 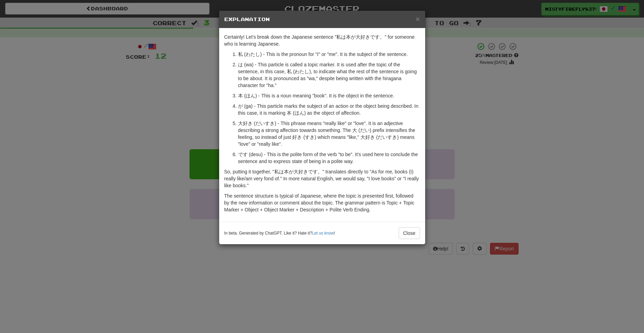 What do you see at coordinates (329, 134) in the screenshot?
I see `p: 大好き (だいすき) - This phrase means "really like" or "love". It is an adjective describing a strong af...` at bounding box center [329, 134].